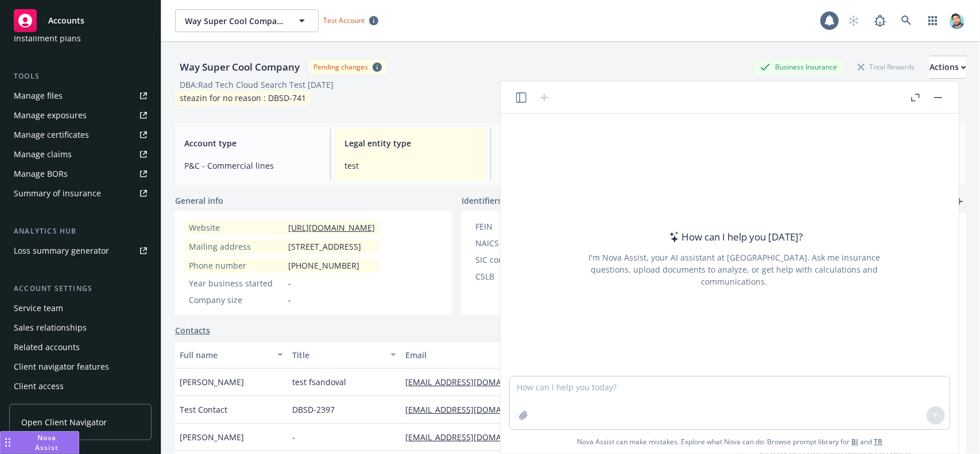 This screenshot has height=454, width=980. I want to click on button: Full name, so click(231, 355).